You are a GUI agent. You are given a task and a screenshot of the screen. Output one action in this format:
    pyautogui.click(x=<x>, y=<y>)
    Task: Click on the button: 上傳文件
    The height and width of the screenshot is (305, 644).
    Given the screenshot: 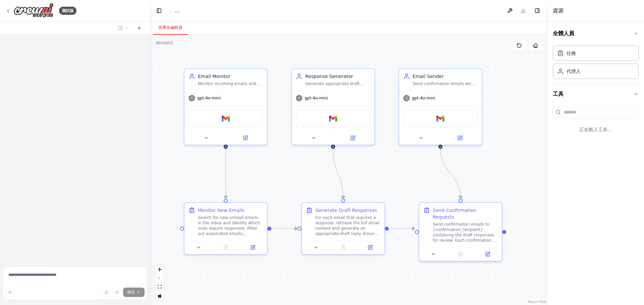 What is the action you would take?
    pyautogui.click(x=106, y=292)
    